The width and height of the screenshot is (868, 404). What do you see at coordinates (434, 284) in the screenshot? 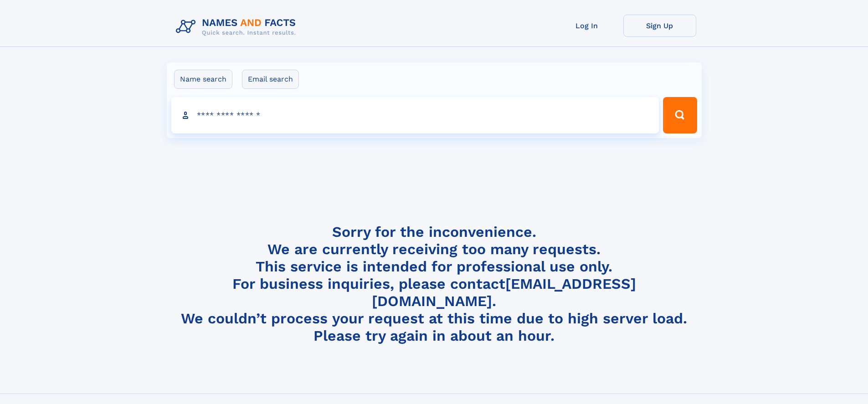
I see `h4: Sorry for the inconvenience. We are currently receiving too many requests. This service is intend...` at bounding box center [434, 284].